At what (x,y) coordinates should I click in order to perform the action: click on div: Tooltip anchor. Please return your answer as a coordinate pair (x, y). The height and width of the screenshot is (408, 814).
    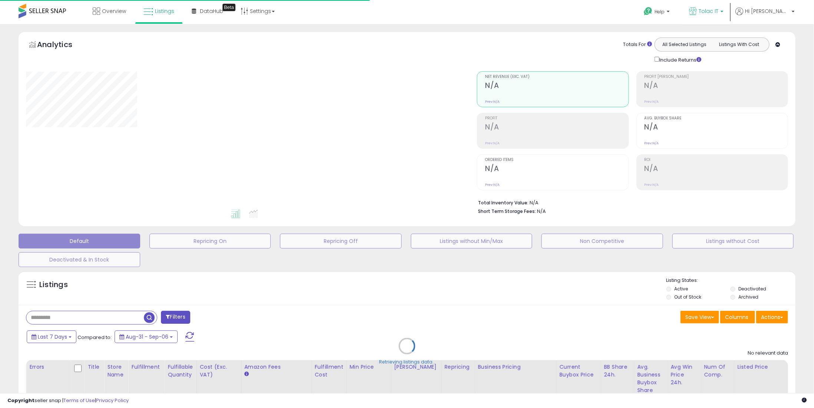
    Looking at the image, I should click on (229, 7).